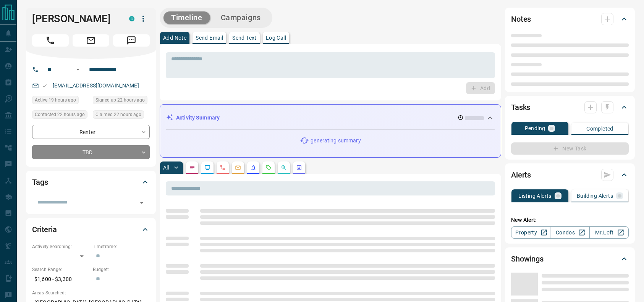 The image size is (644, 302). I want to click on p: Add Note, so click(174, 38).